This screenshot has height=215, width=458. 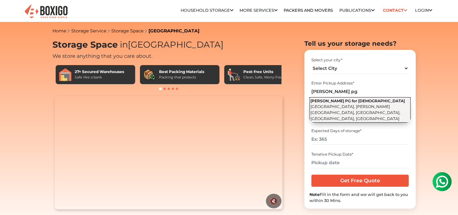 What do you see at coordinates (46, 11) in the screenshot?
I see `img: Boxigo` at bounding box center [46, 11].